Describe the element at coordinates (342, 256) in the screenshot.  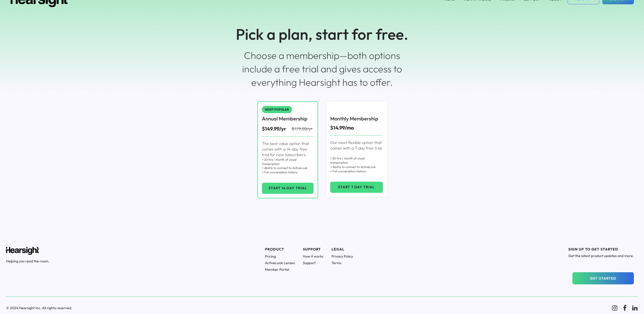
I see `h1: Privacy Policy` at that location.